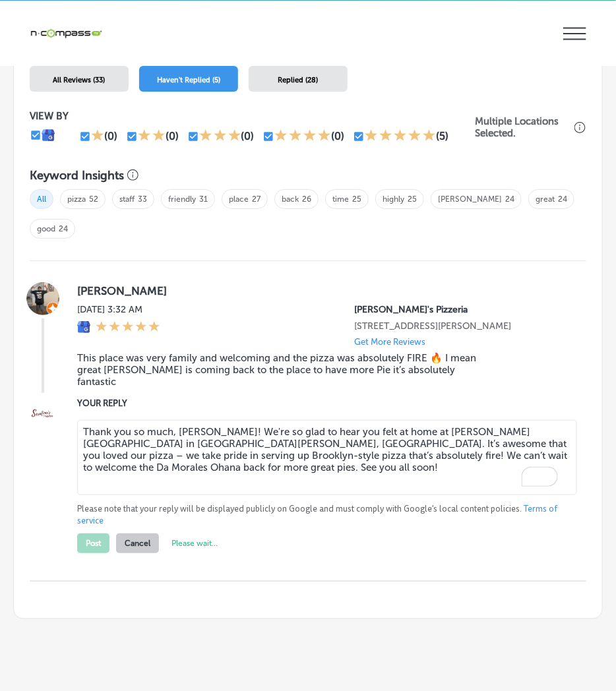  Describe the element at coordinates (256, 199) in the screenshot. I see `a: 27` at that location.